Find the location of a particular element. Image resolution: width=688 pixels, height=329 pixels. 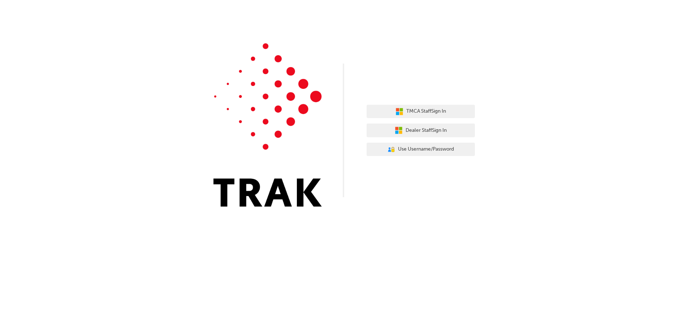

button: TMCA StaffSign In is located at coordinates (421, 112).